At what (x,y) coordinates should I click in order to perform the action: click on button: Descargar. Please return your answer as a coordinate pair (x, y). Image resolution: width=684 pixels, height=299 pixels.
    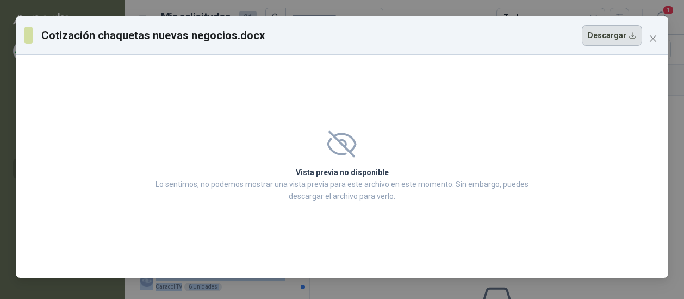
    Looking at the image, I should click on (612, 35).